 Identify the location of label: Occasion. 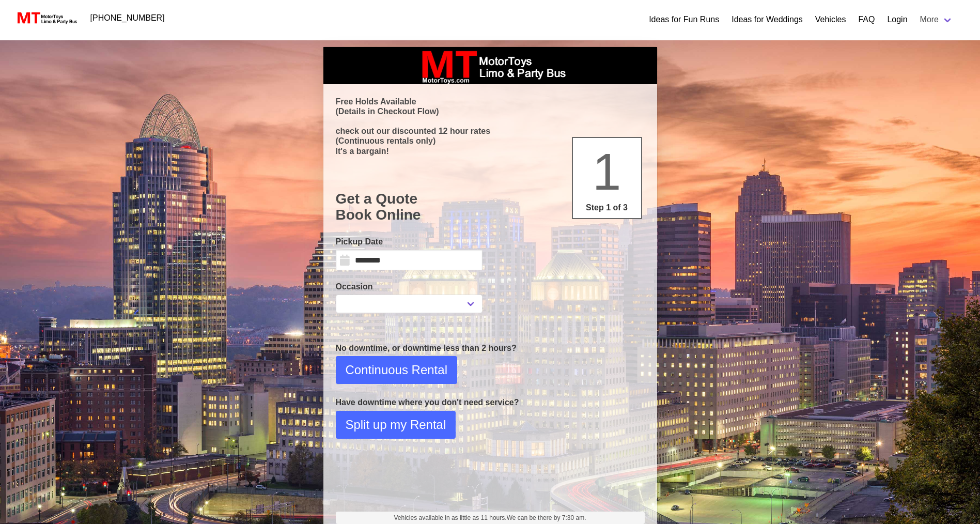
(409, 287).